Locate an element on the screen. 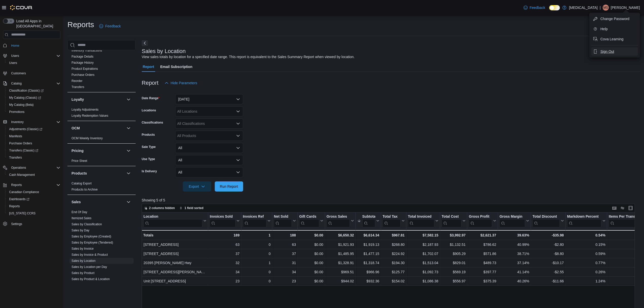 This screenshot has width=644, height=308. button: Sales is located at coordinates (98, 202).